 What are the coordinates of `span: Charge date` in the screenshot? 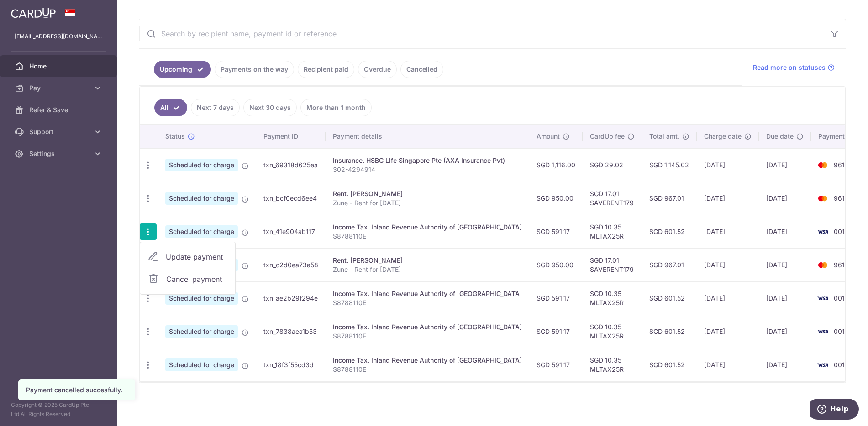 It's located at (723, 136).